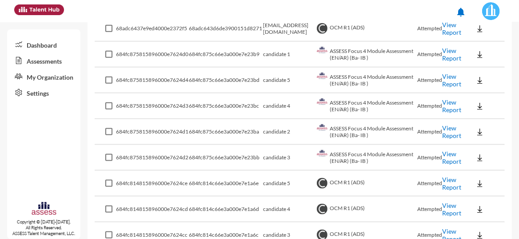 This screenshot has width=519, height=239. What do you see at coordinates (152, 209) in the screenshot?
I see `td: 684fc814815896000e7624cd` at bounding box center [152, 209].